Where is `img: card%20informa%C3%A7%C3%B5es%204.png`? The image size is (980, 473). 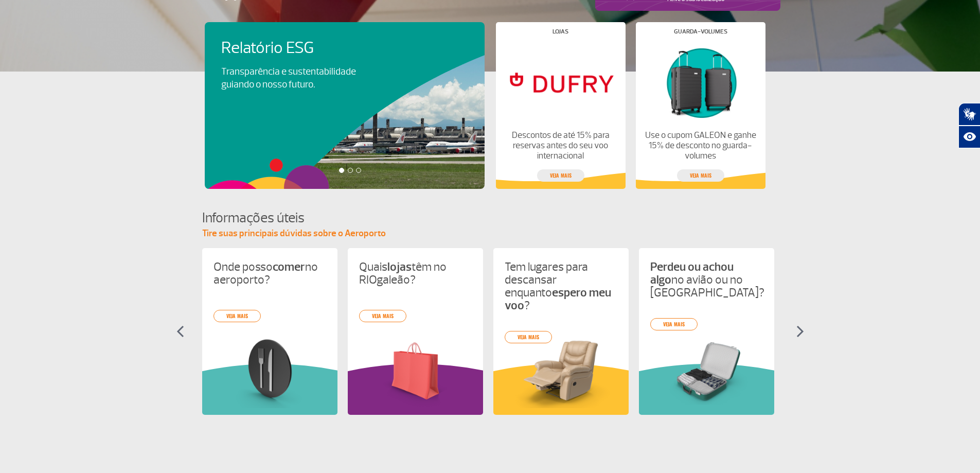 img: card%20informa%C3%A7%C3%B5es%204.png is located at coordinates (561, 371).